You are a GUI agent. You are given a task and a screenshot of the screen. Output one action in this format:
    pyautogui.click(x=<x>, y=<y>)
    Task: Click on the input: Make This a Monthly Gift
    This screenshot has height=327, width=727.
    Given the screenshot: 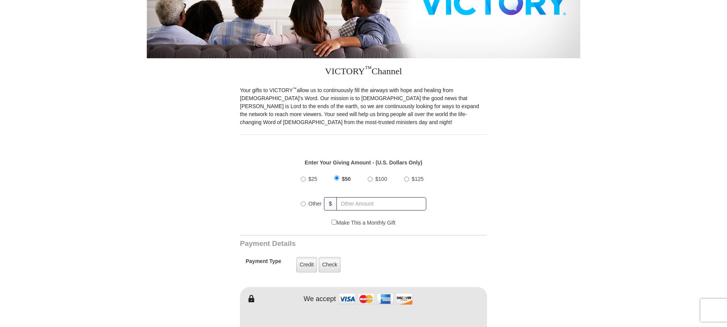 What is the action you would take?
    pyautogui.click(x=334, y=222)
    